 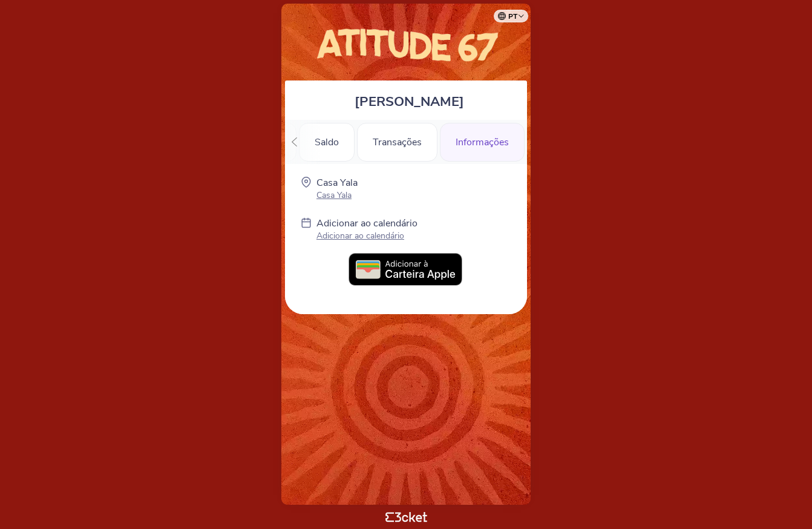 I want to click on a: Transações, so click(x=397, y=141).